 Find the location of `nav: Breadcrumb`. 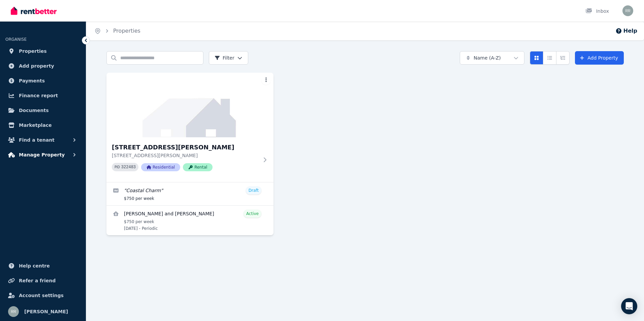

nav: Breadcrumb is located at coordinates (117, 31).